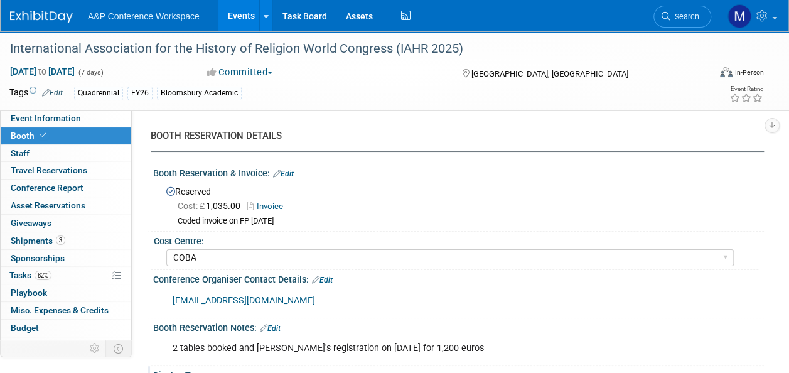  Describe the element at coordinates (43, 135) in the screenshot. I see `i: Booth reservation complete` at that location.